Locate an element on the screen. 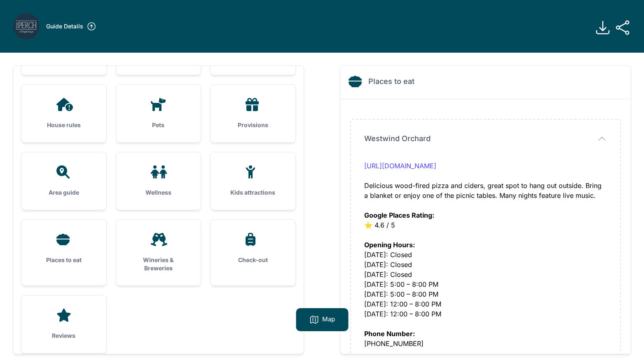 This screenshot has width=644, height=360. h3: Pets is located at coordinates (159, 125).